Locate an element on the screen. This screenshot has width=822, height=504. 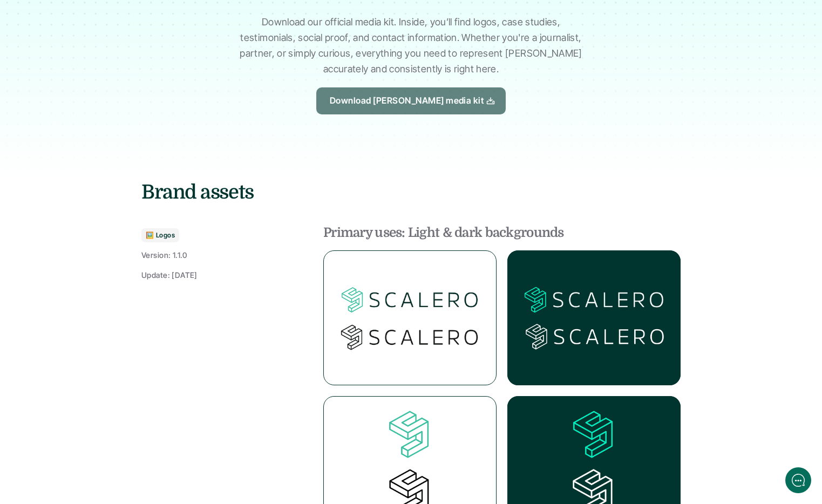
p: Download our official media kit. Inside, you’ll find logos, case studies, testimonials, social pr... is located at coordinates (411, 46).